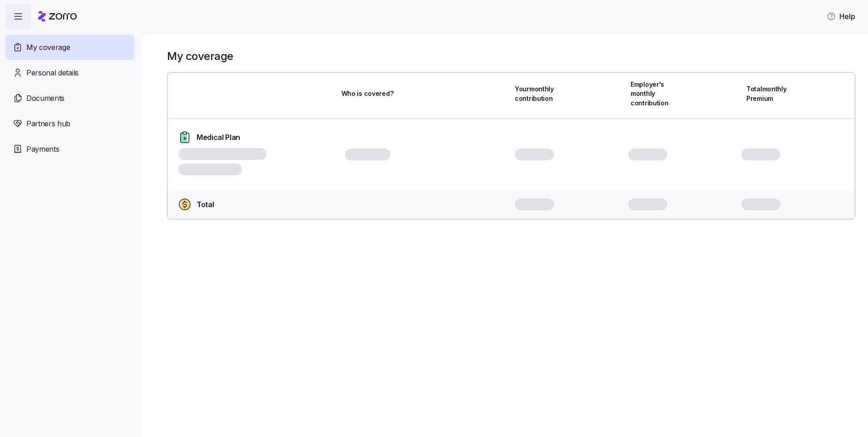 The image size is (868, 437). What do you see at coordinates (52, 73) in the screenshot?
I see `span: Personal details` at bounding box center [52, 73].